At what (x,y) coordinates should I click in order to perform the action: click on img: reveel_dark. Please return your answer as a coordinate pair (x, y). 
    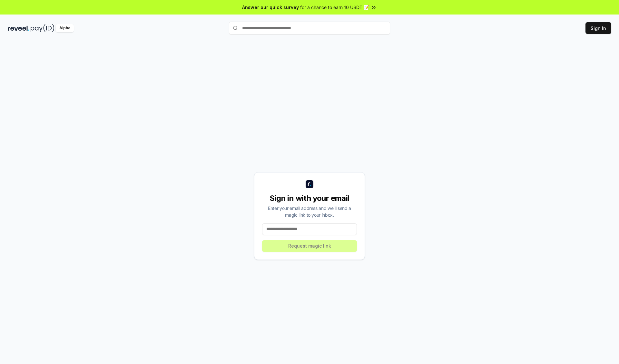
    Looking at the image, I should click on (18, 28).